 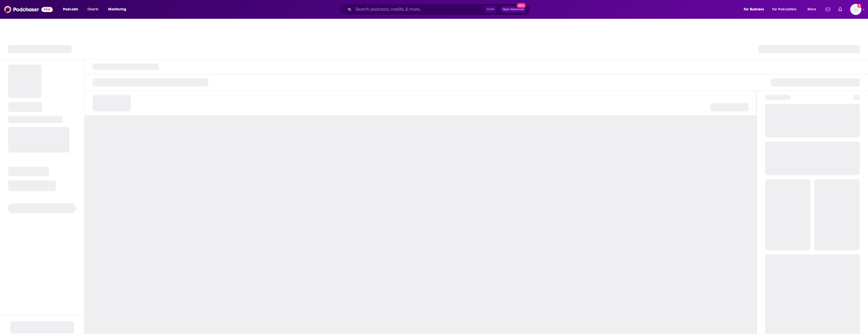 What do you see at coordinates (754, 9) in the screenshot?
I see `span: For Business` at bounding box center [754, 9].